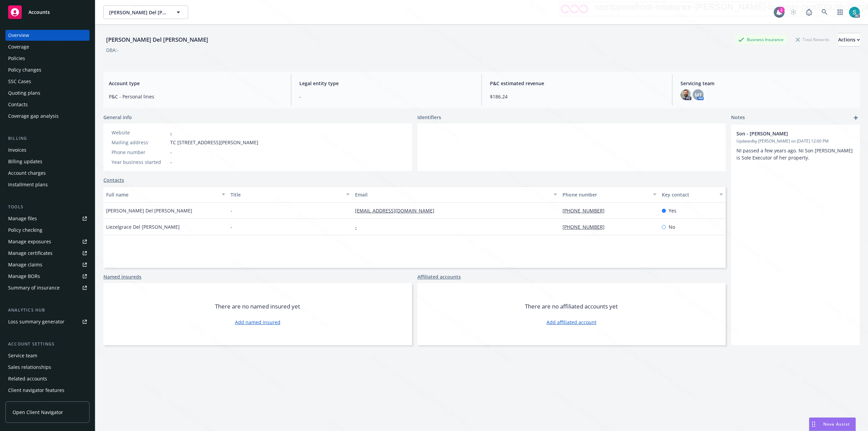  What do you see at coordinates (18, 105) in the screenshot?
I see `div: Contacts` at bounding box center [18, 105].